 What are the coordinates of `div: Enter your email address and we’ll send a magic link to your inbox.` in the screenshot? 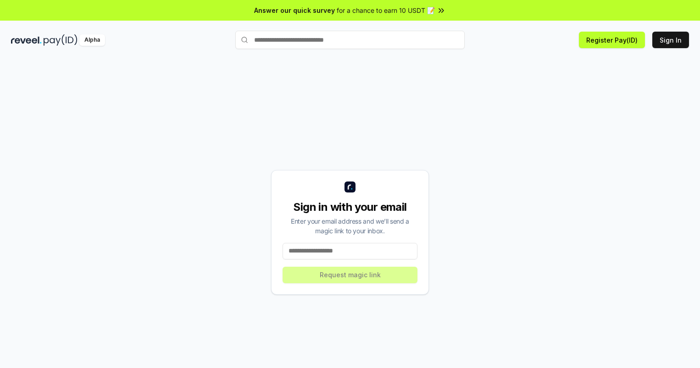 It's located at (350, 226).